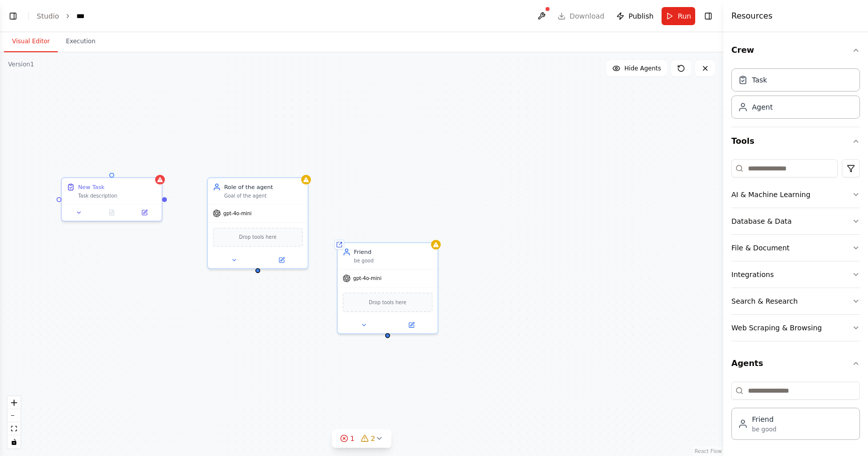 The height and width of the screenshot is (456, 868). I want to click on button: Execution, so click(80, 42).